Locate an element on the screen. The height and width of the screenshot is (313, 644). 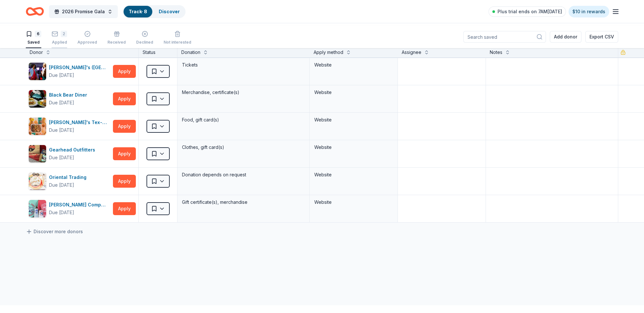
button: 2Applied is located at coordinates (59, 38).